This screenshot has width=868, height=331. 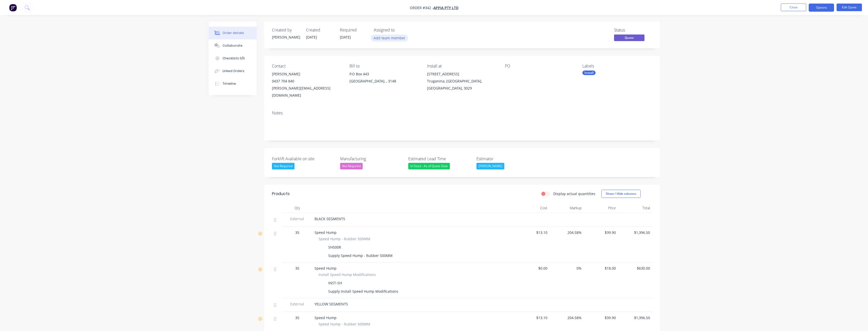 I want to click on button: Linked Orders, so click(x=232, y=71).